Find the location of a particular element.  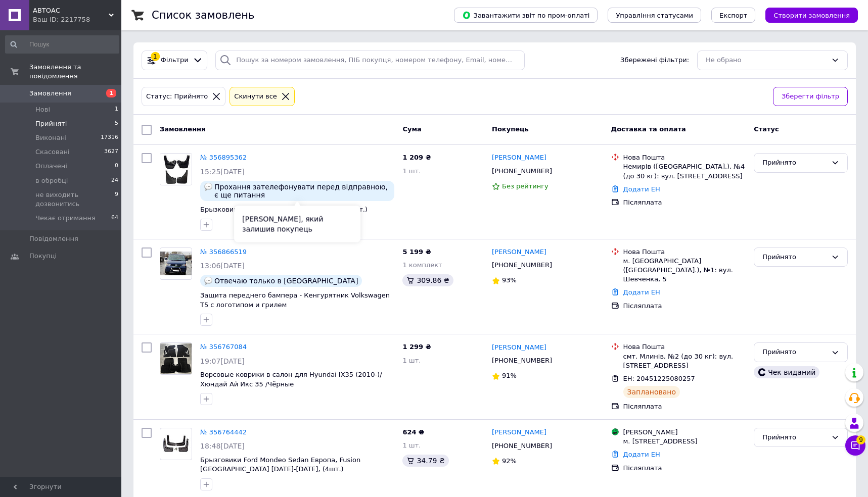

span: 24 is located at coordinates (115, 181).